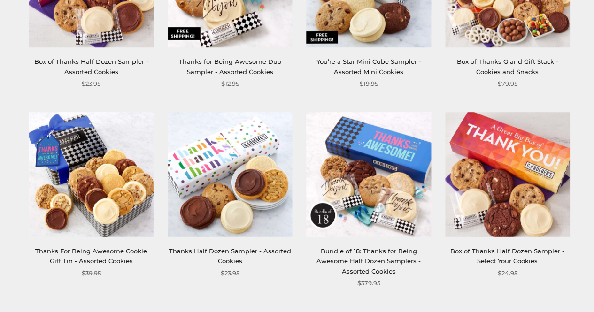  Describe the element at coordinates (230, 84) in the screenshot. I see `span: $12.95` at that location.